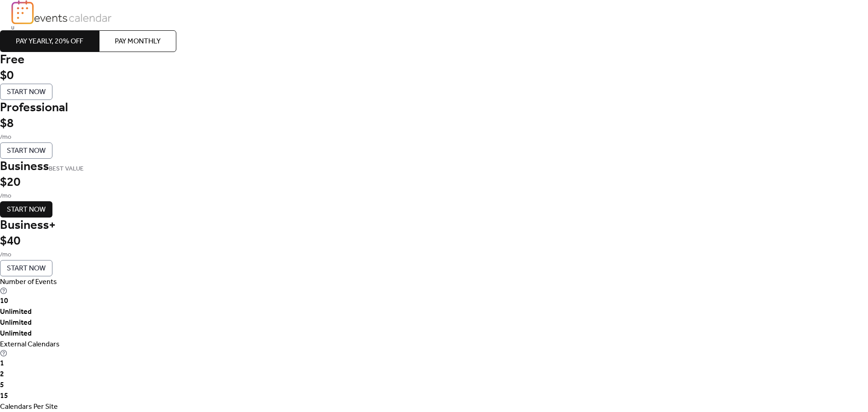  Describe the element at coordinates (66, 169) in the screenshot. I see `span: BEST VALUE` at that location.